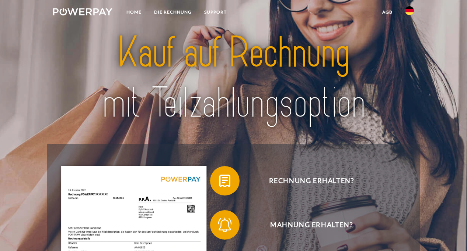  I want to click on img: logo-powerpay-white.svg, so click(82, 12).